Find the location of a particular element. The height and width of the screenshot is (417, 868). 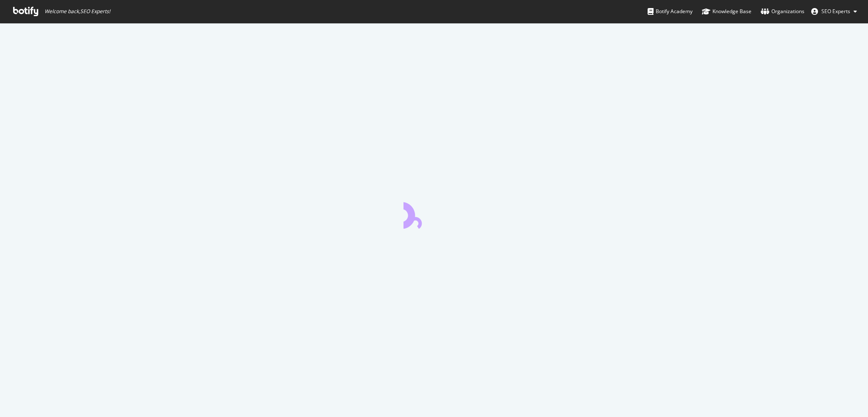

div: animation is located at coordinates (434, 213).